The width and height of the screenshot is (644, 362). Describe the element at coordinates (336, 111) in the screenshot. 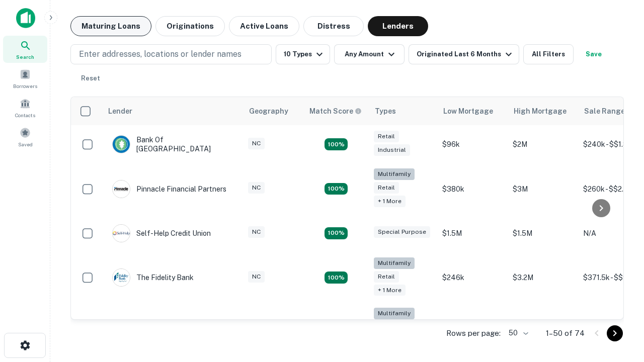

I see `th: Capitalize uses an advanced AI algorithm to match your search with the best lender. The match sco...` at that location.